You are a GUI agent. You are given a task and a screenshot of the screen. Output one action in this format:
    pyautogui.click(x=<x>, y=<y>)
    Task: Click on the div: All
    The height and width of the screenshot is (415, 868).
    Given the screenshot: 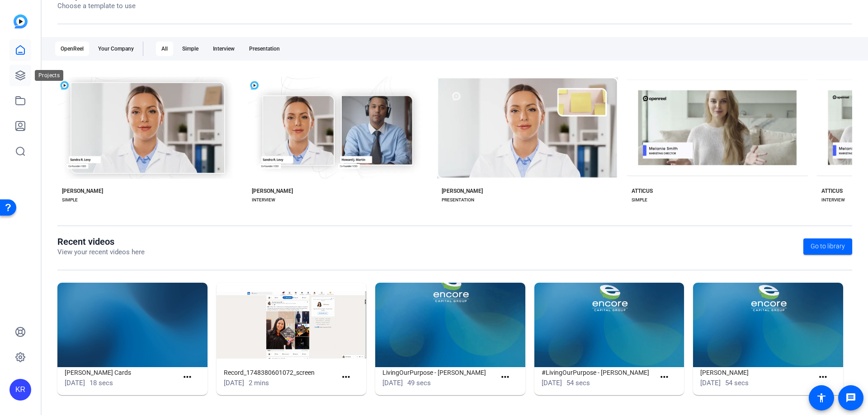 What is the action you would take?
    pyautogui.click(x=164, y=49)
    